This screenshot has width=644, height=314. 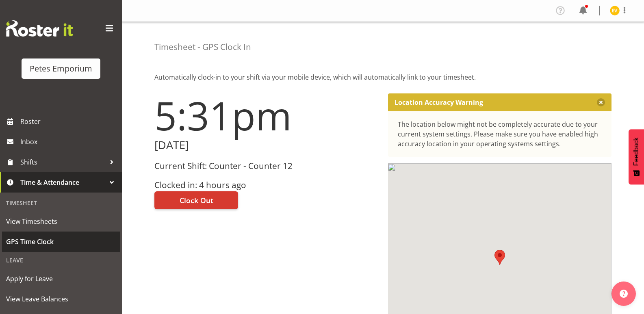 What do you see at coordinates (69, 142) in the screenshot?
I see `span: Inbox` at bounding box center [69, 142].